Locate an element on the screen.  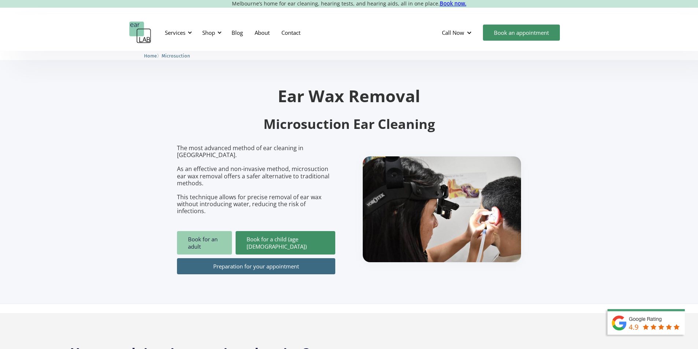
img: boy getting ear checked. is located at coordinates (442, 209).